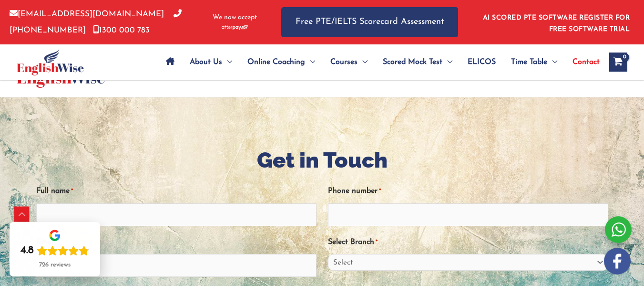 The image size is (644, 286). What do you see at coordinates (618, 261) in the screenshot?
I see `img: white-facebook.png` at bounding box center [618, 261].